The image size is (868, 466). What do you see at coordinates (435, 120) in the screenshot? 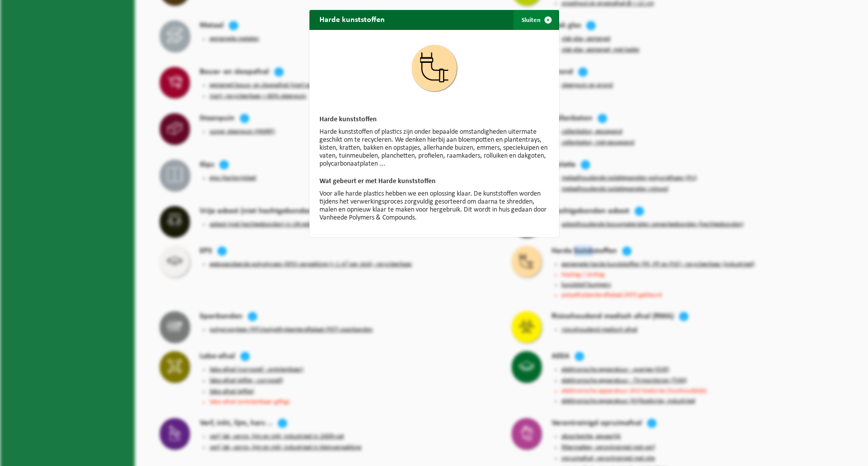
I see `h3: Harde kunststoffen` at bounding box center [435, 120].